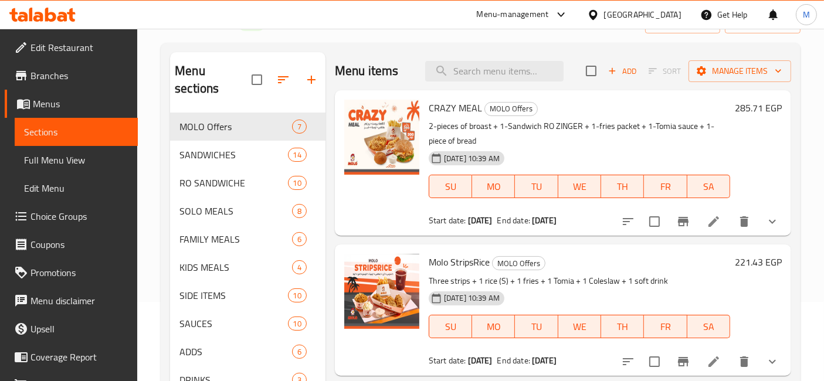 This screenshot has height=381, width=824. What do you see at coordinates (76, 188) in the screenshot?
I see `span: Edit Menu` at bounding box center [76, 188].